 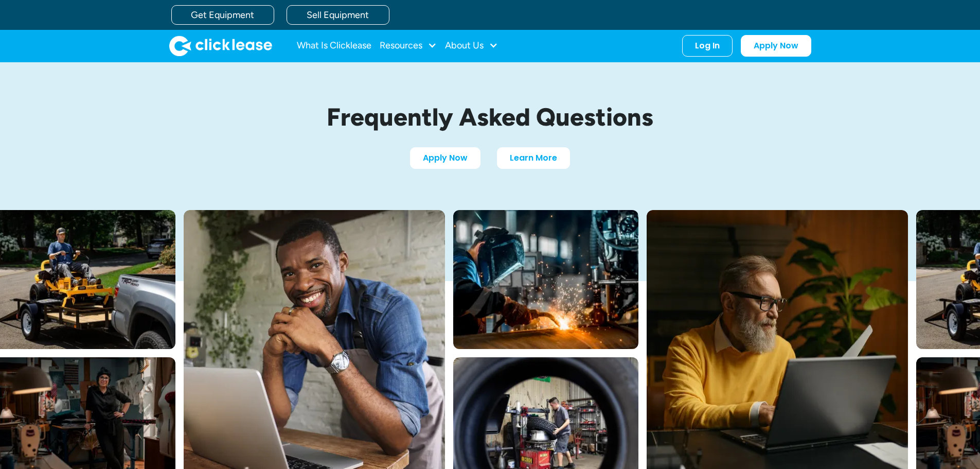 What do you see at coordinates (223, 15) in the screenshot?
I see `a: Get Equipment` at bounding box center [223, 15].